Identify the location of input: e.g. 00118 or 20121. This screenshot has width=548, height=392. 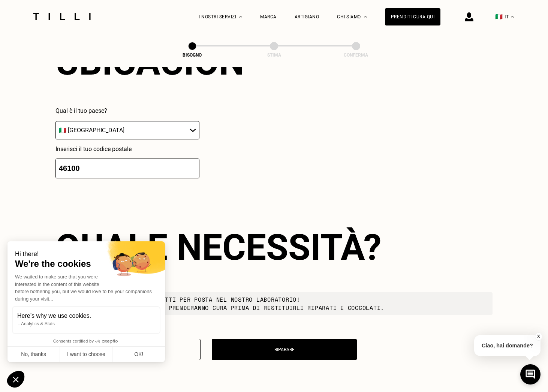
(127, 168).